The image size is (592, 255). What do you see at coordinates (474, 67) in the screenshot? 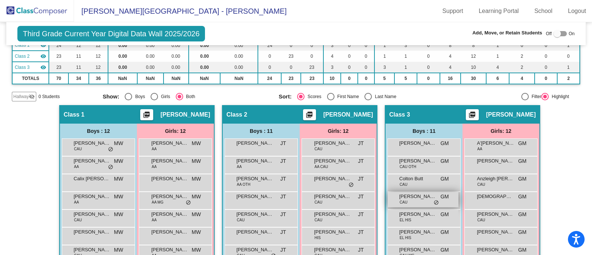
I see `td: 10` at bounding box center [474, 67].